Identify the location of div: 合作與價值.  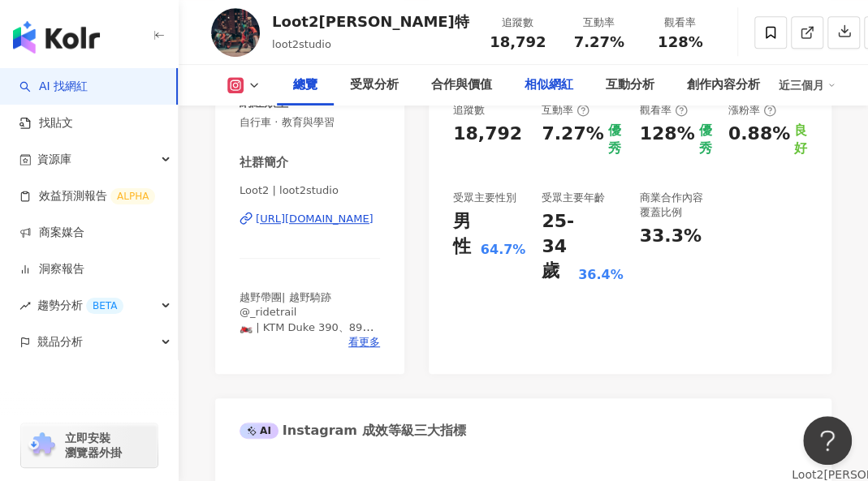
(461, 86).